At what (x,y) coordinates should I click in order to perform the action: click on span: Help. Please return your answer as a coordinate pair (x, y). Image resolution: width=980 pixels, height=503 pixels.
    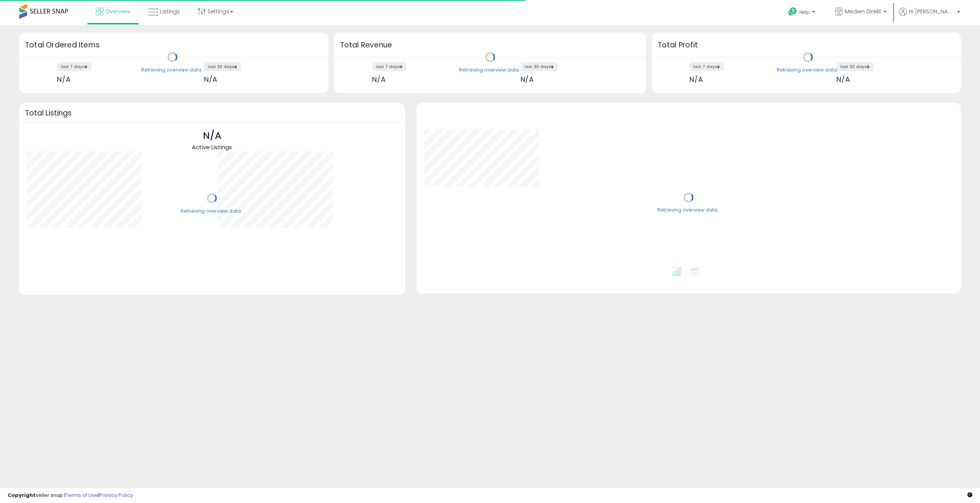
    Looking at the image, I should click on (805, 12).